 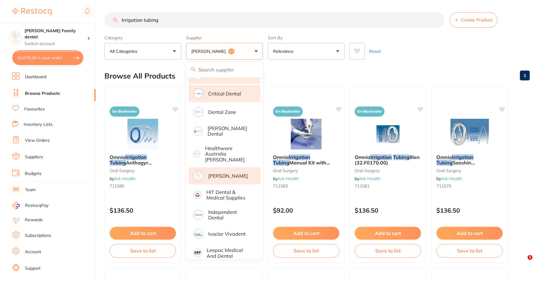 What do you see at coordinates (37, 206) in the screenshot?
I see `span: RestocqPay` at bounding box center [37, 206].